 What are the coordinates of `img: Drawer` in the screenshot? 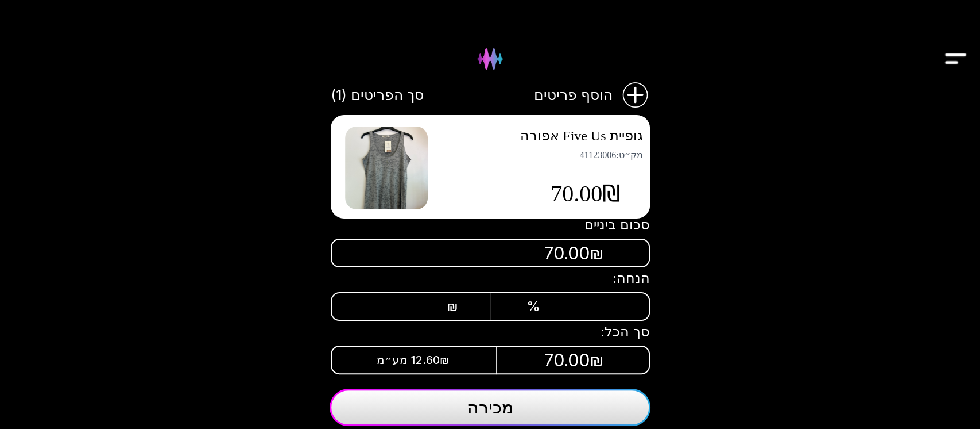 It's located at (955, 58).